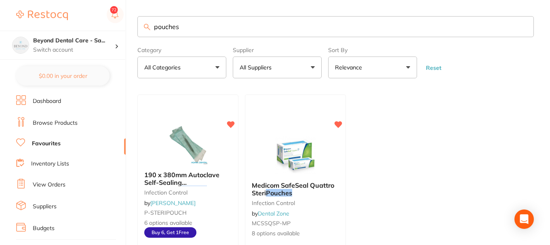 The image size is (550, 245). Describe the element at coordinates (277, 67) in the screenshot. I see `button: All Suppliers` at that location.